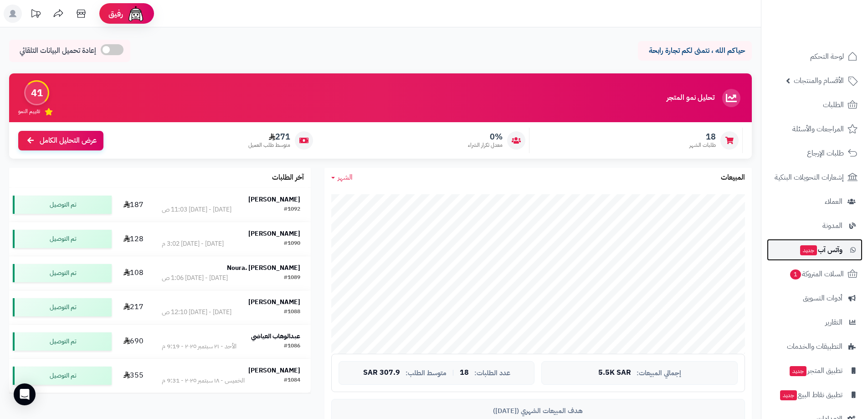 This screenshot has height=419, width=868. I want to click on span: أدوات التسويق, so click(822, 298).